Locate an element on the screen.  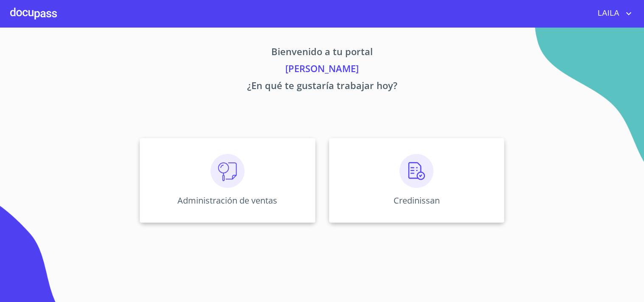
p: Bienvenido a tu portal is located at coordinates (322, 53).